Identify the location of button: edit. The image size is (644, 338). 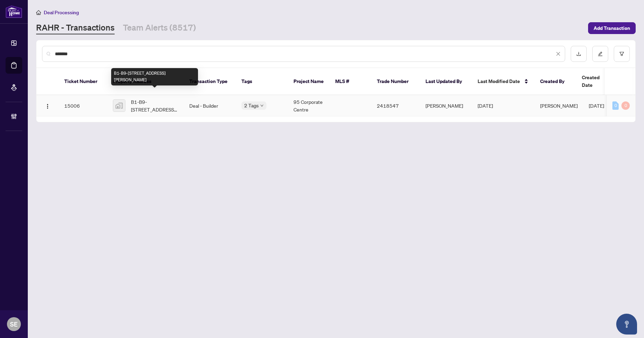
(600, 54).